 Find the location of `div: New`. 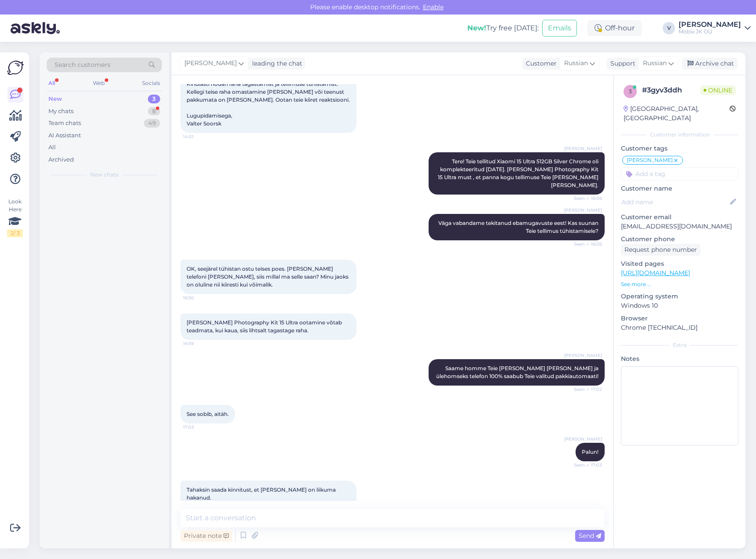

div: New is located at coordinates (55, 99).